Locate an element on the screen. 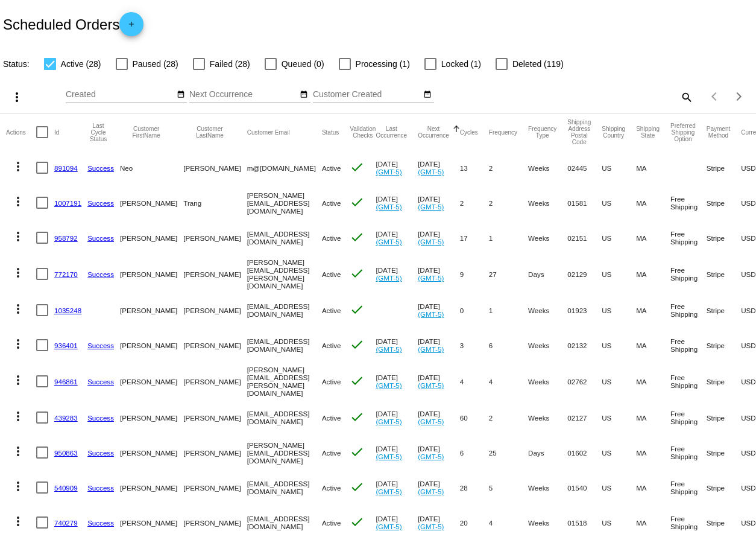 This screenshot has width=756, height=537. mat-cell: 0 is located at coordinates (475, 310).